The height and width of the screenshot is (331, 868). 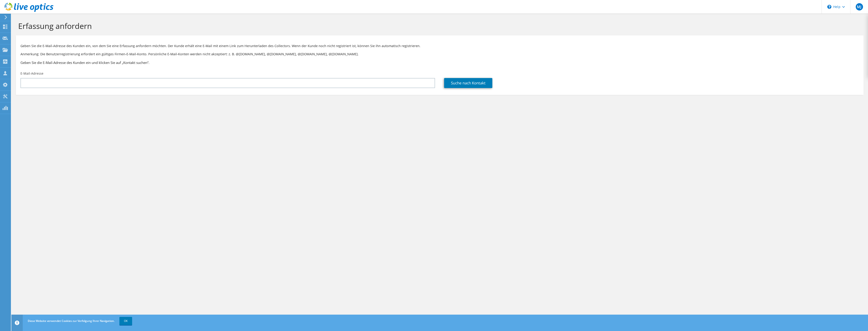 I want to click on label: E-Mail-Adresse, so click(x=32, y=74).